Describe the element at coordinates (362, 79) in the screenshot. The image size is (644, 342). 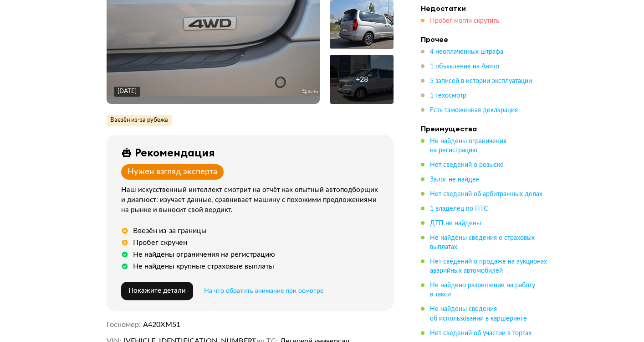
I see `div: + 28` at that location.